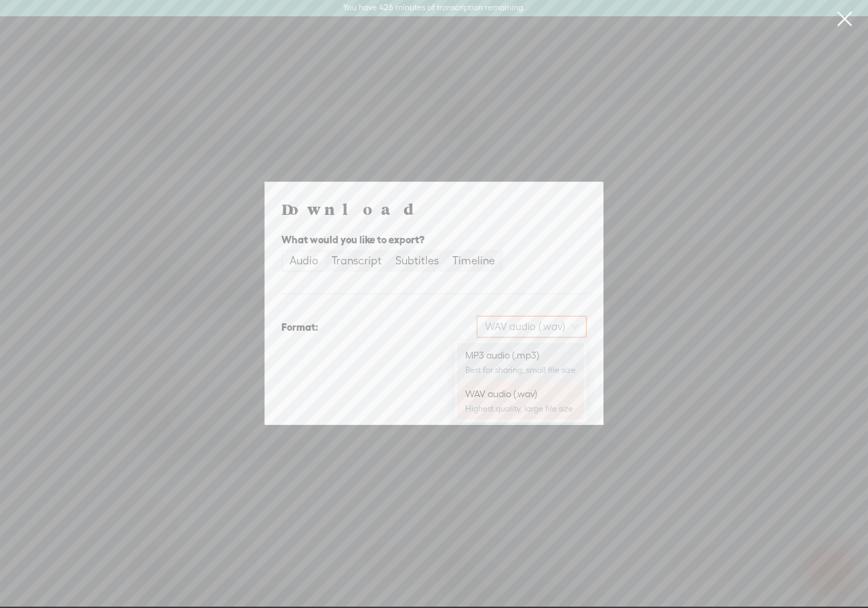  Describe the element at coordinates (357, 261) in the screenshot. I see `div: Transcript` at that location.